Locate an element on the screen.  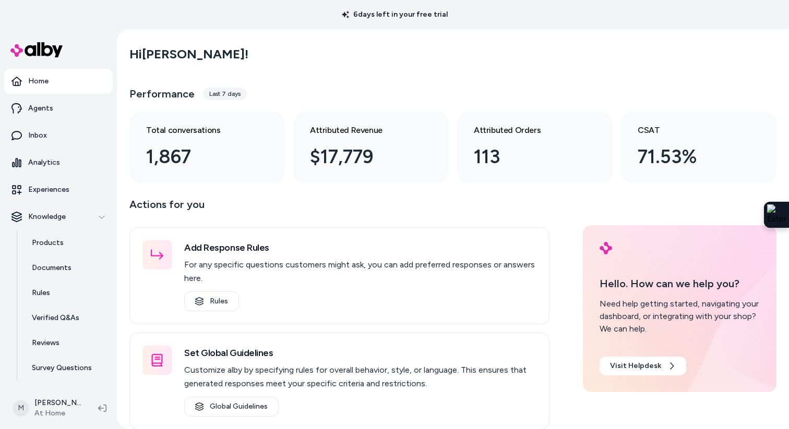
a: Agents is located at coordinates (58, 109).